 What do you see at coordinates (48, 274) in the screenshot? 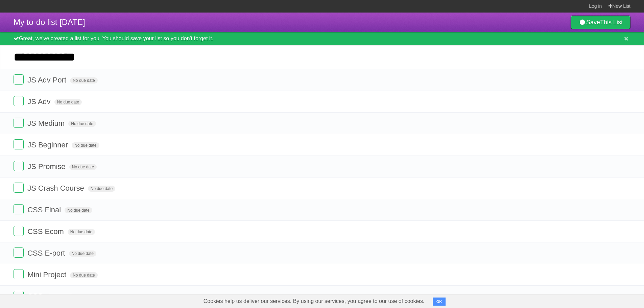
I see `span: Mini Project` at bounding box center [48, 274].